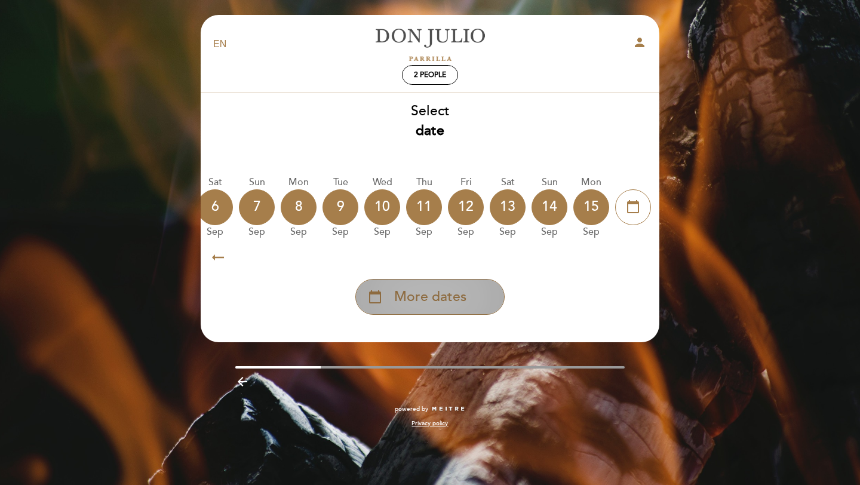  What do you see at coordinates (242, 381) in the screenshot?
I see `i: arrow_backward` at bounding box center [242, 381].